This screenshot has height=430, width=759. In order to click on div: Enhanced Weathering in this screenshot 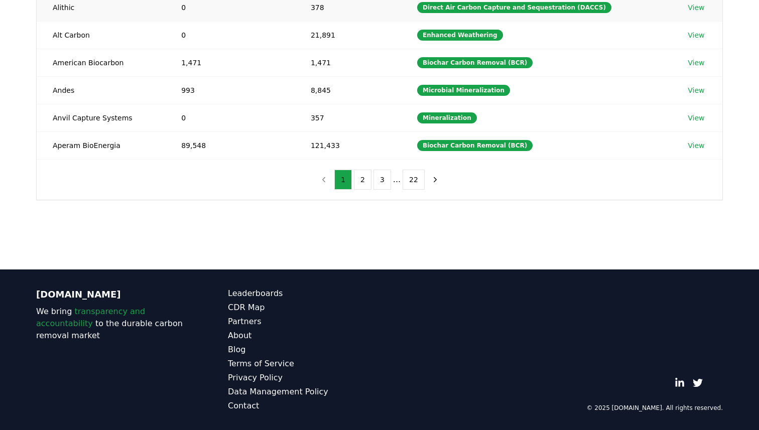, I will do `click(460, 35)`.